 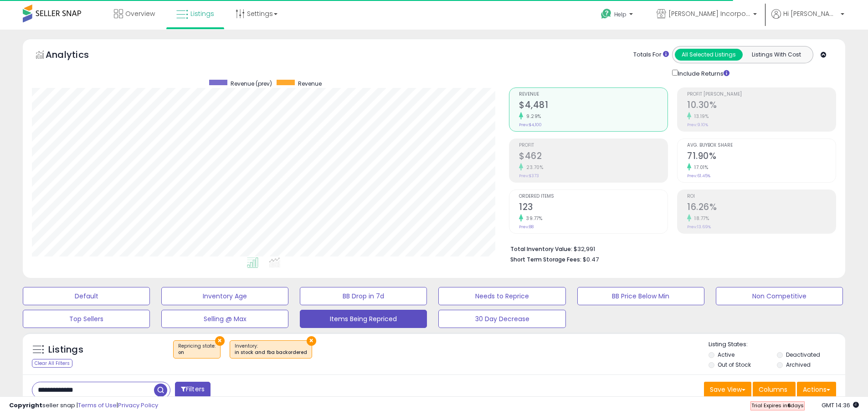 What do you see at coordinates (776, 54) in the screenshot?
I see `button: Listings With Cost` at bounding box center [776, 54].